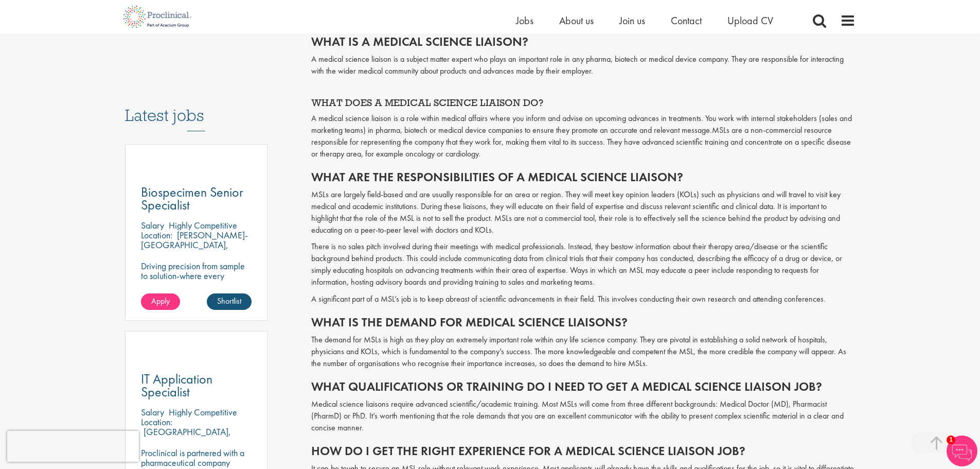 The height and width of the screenshot is (469, 980). What do you see at coordinates (584, 264) in the screenshot?
I see `p: There is no sales pitch involved during their meetings with medical professionals. Instead, they ...` at bounding box center [584, 264].